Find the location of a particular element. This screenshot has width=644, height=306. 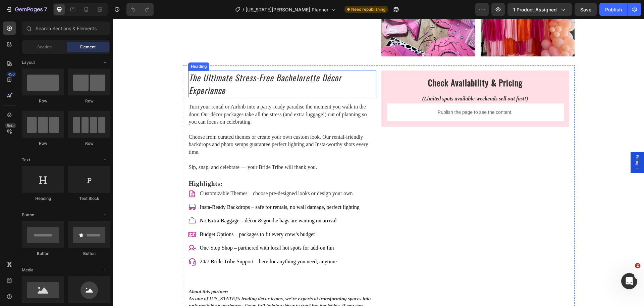

p: Sip, snap, and celebrate — your Bride Tribe will thank you. is located at coordinates (169, 148).